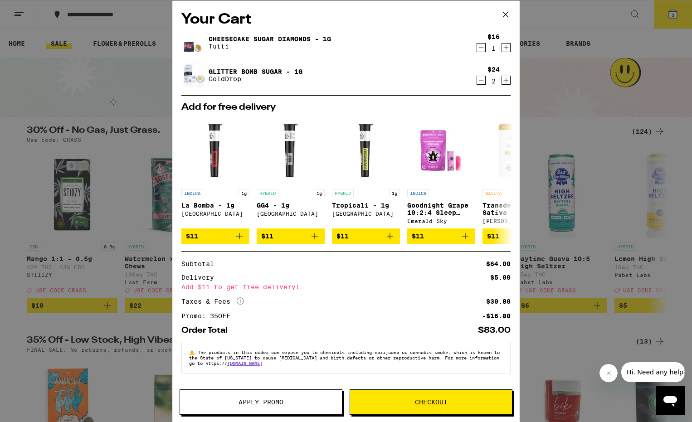  Describe the element at coordinates (493, 69) in the screenshot. I see `div: $24` at that location.